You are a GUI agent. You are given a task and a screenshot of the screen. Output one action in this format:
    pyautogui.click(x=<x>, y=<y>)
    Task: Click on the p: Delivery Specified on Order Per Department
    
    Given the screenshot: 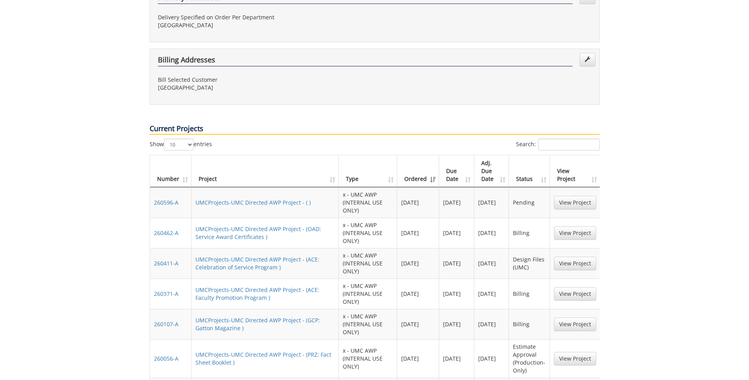 What is the action you would take?
    pyautogui.click(x=263, y=17)
    